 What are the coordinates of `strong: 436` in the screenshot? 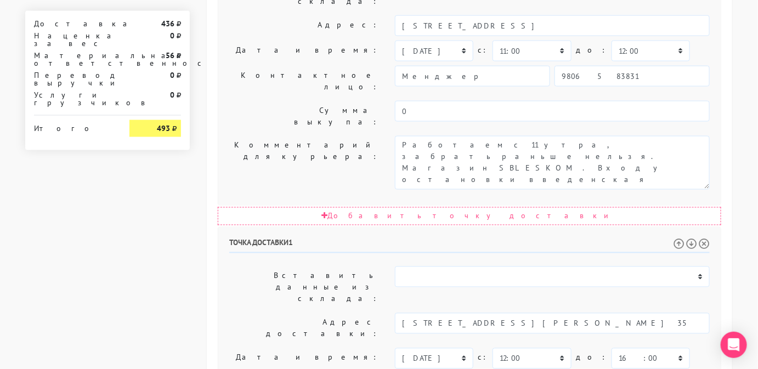 It's located at (168, 24).